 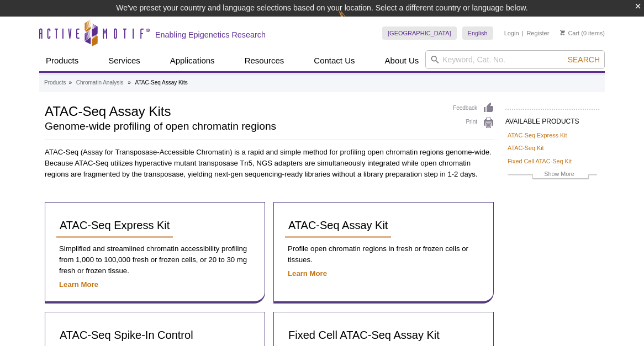 What do you see at coordinates (540, 161) in the screenshot?
I see `a: Fixed Cell ATAC-Seq Kit` at bounding box center [540, 161].